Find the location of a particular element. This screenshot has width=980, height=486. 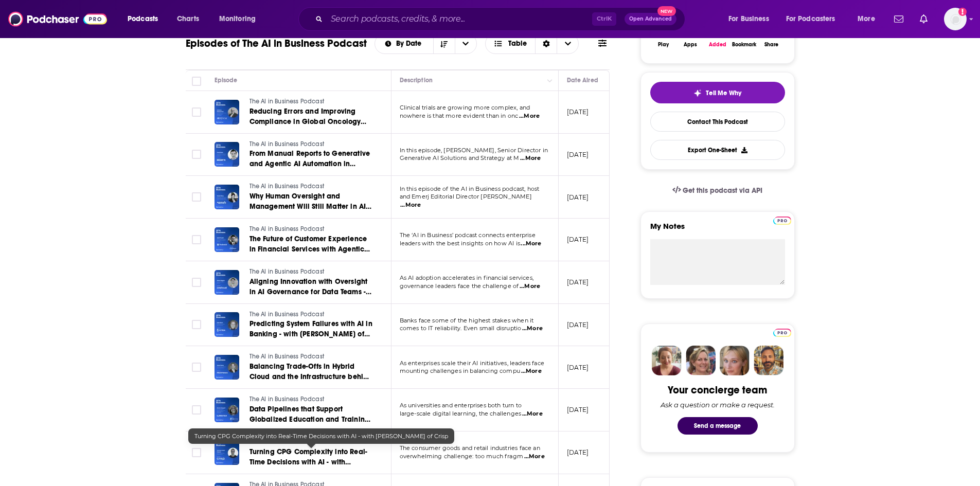

span: Clinical trials are growing more complex, and is located at coordinates (465, 107).